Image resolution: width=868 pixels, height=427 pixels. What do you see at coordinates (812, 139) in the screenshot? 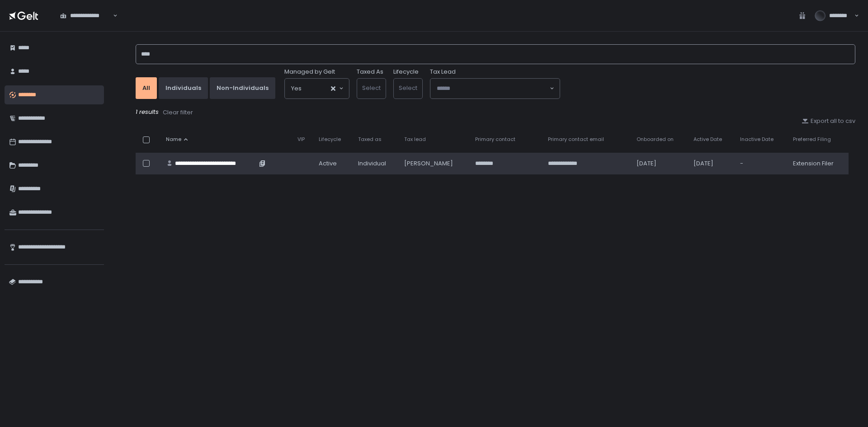
I see `span: Preferred Filing` at bounding box center [812, 139].